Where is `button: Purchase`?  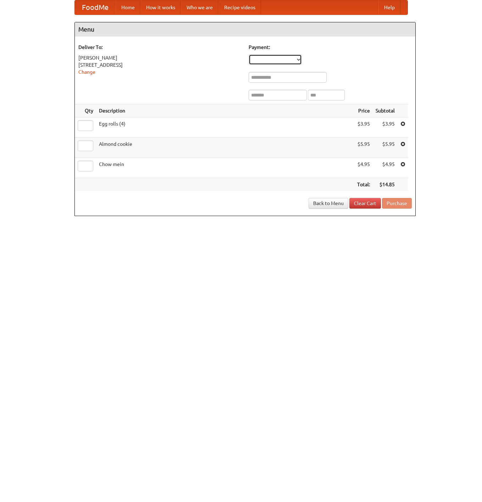
button: Purchase is located at coordinates (397, 203).